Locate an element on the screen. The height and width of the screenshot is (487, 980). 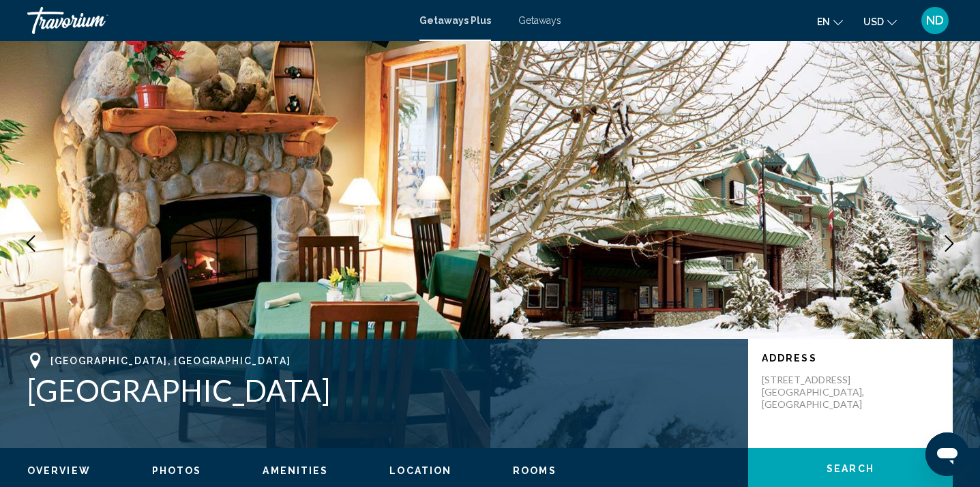
button: Previous image is located at coordinates (31, 244).